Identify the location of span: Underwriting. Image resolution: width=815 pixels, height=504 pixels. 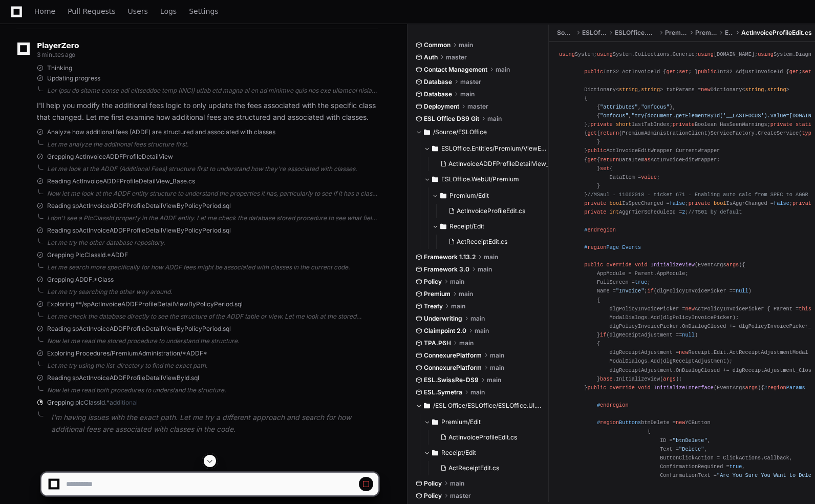
(443, 319).